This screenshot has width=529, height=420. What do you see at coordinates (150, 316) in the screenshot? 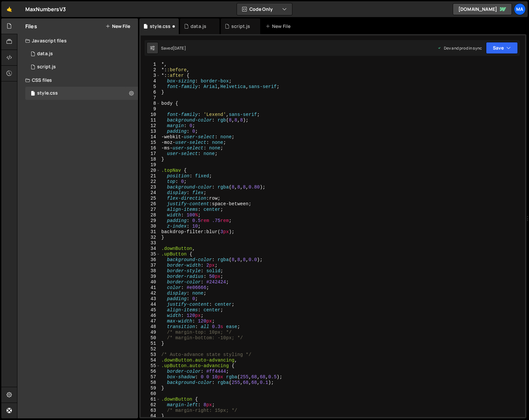
I see `div: 46` at bounding box center [150, 316].